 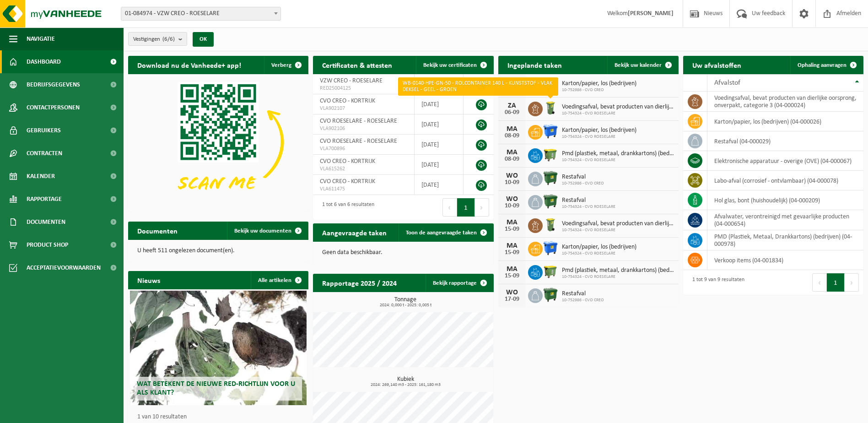 What do you see at coordinates (512, 82) in the screenshot?
I see `div: VR` at bounding box center [512, 82].